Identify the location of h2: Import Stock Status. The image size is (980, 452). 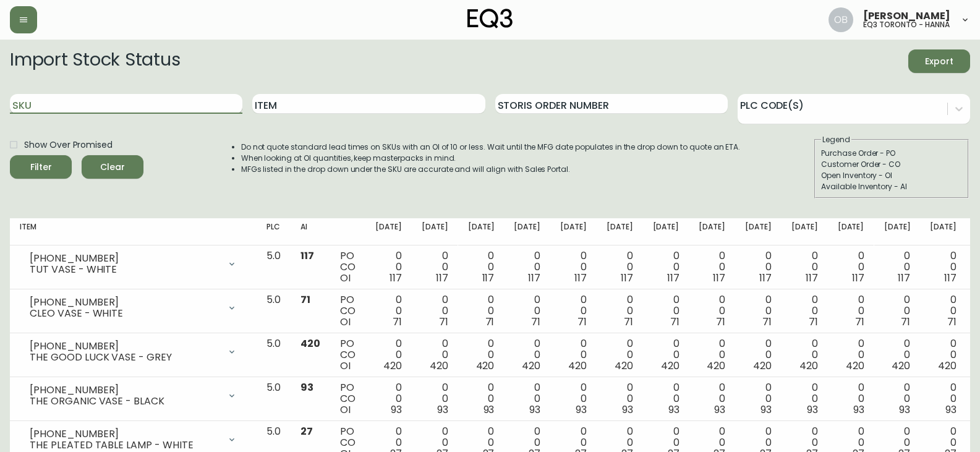
(95, 61).